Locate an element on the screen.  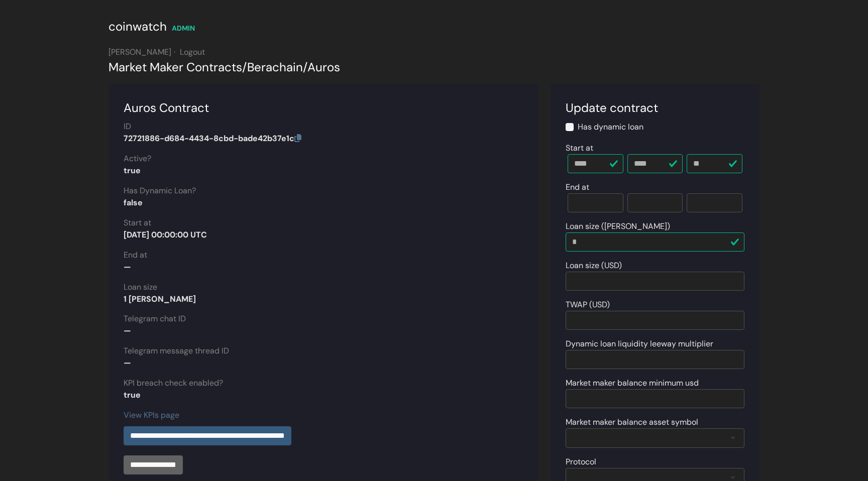
label: Market maker balance asset symbol is located at coordinates (633, 422).